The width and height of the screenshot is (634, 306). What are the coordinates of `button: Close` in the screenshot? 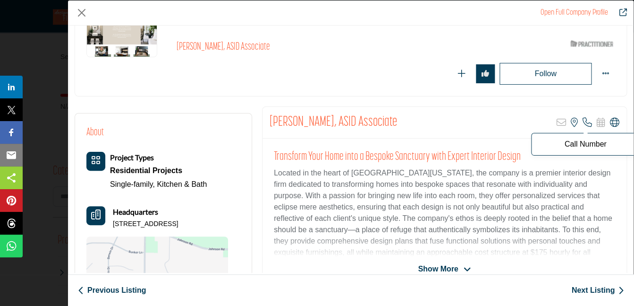 It's located at (82, 13).